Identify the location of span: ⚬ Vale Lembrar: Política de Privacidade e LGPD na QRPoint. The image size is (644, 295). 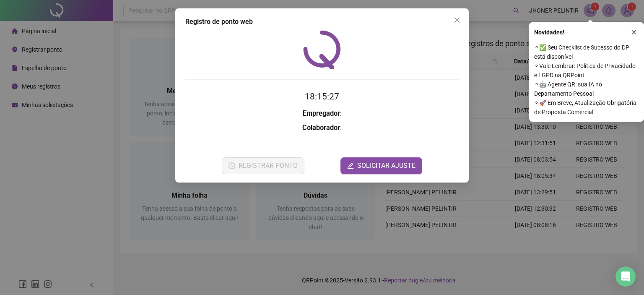
(586, 70).